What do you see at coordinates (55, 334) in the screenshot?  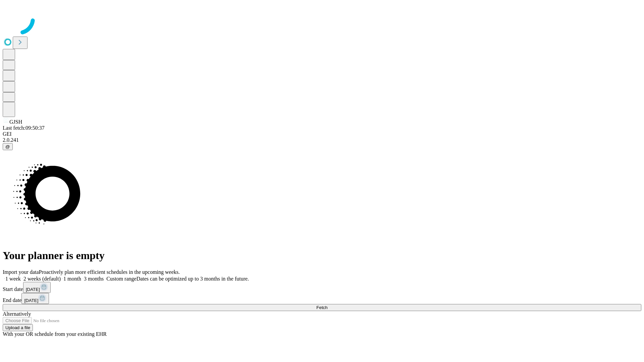 I see `span: With your OR schedule from your existing EHR` at bounding box center [55, 334].